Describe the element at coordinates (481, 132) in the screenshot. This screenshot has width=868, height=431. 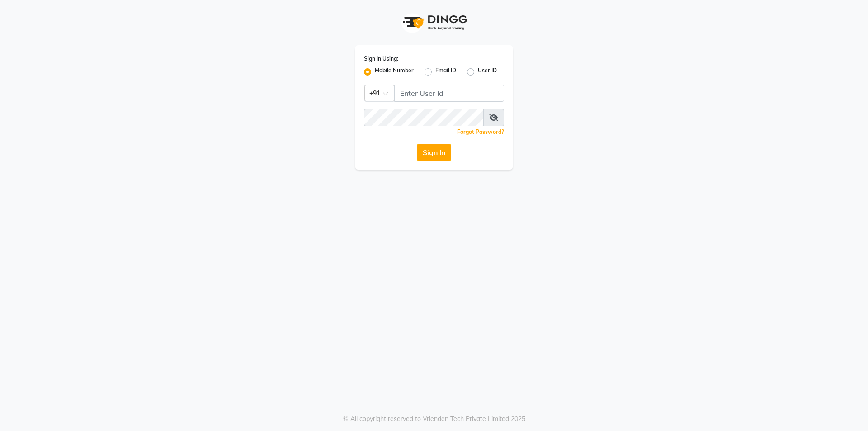
I see `a: Forgot Password?` at that location.